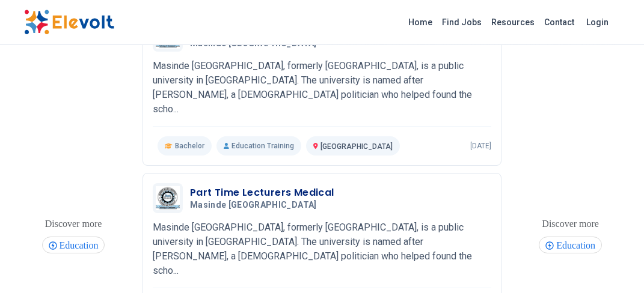 The image size is (644, 293). Describe the element at coordinates (598, 22) in the screenshot. I see `a: Login` at that location.